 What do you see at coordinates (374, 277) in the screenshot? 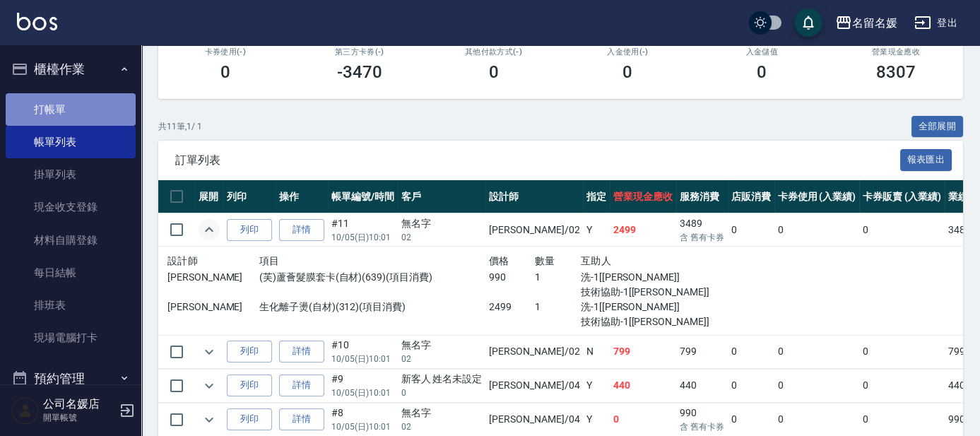
I see `p: (芙)蘆薈髮膜套卡(自材)(639)(項目消費)` at bounding box center [374, 277].